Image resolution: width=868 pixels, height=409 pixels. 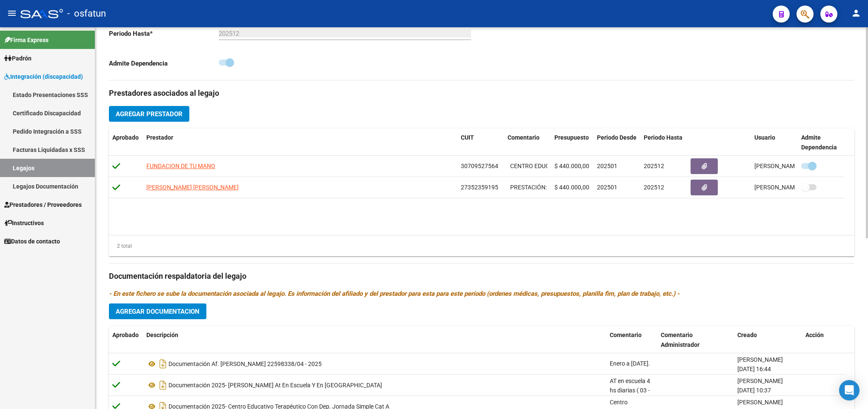 I want to click on datatable-header-cell: Creado, so click(x=768, y=340).